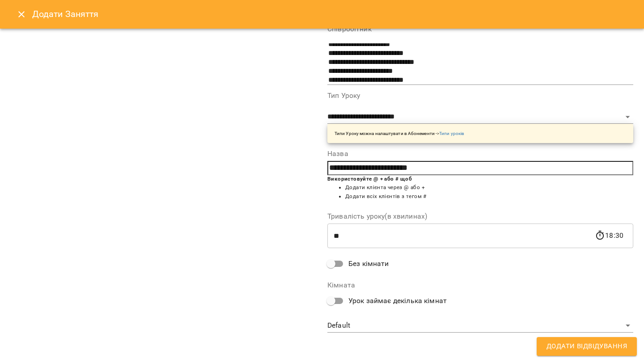 This screenshot has height=363, width=644. What do you see at coordinates (399, 133) in the screenshot?
I see `p: Типи Уроку можна налаштувати в Абонементи ->` at bounding box center [399, 133].